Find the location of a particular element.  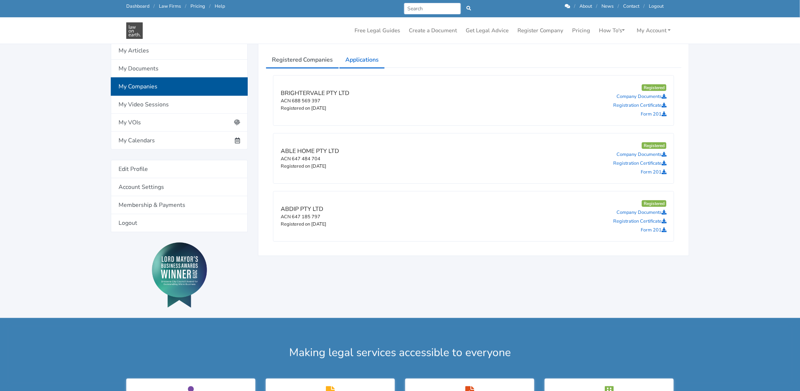

a: About is located at coordinates (585, 6).